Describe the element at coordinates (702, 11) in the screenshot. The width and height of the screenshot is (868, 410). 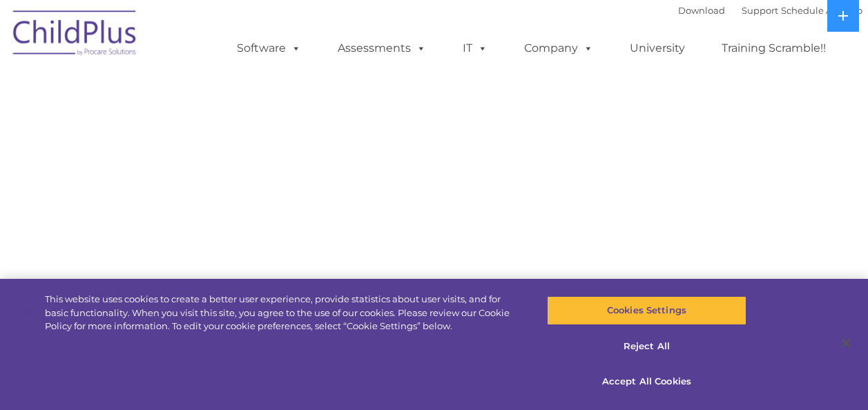
I see `a: Download` at that location.